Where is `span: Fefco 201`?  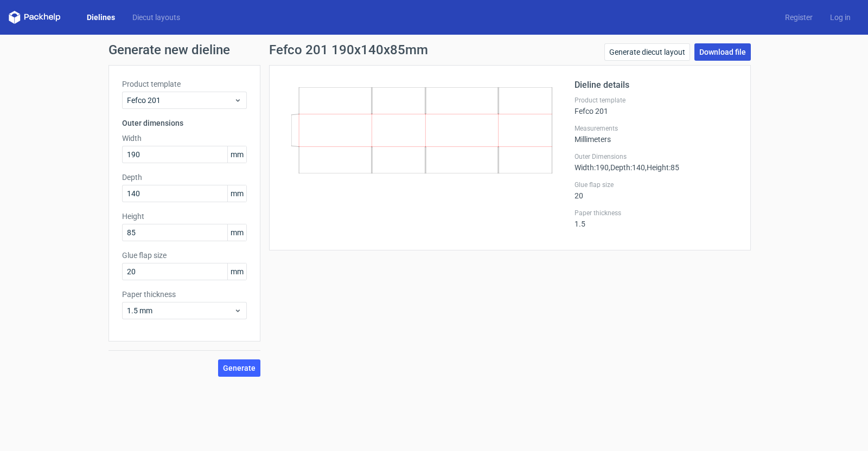 span: Fefco 201 is located at coordinates (180, 100).